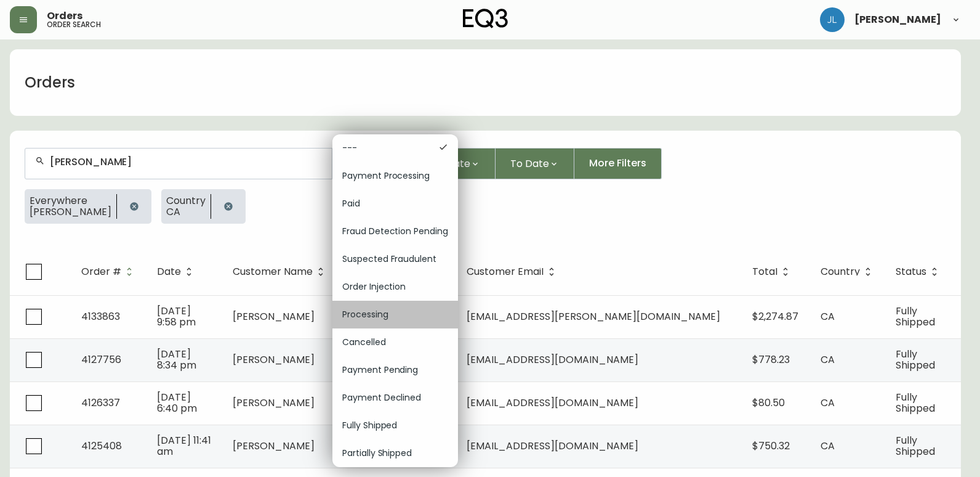 This screenshot has width=980, height=477. What do you see at coordinates (395, 258) in the screenshot?
I see `div: Suspected Fraudulent` at bounding box center [395, 258].